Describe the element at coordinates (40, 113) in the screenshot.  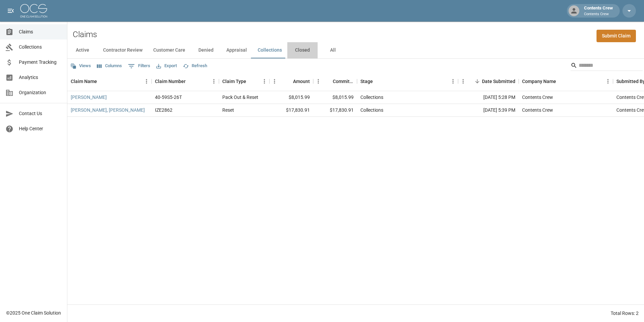
I see `span: Contact Us` at that location.